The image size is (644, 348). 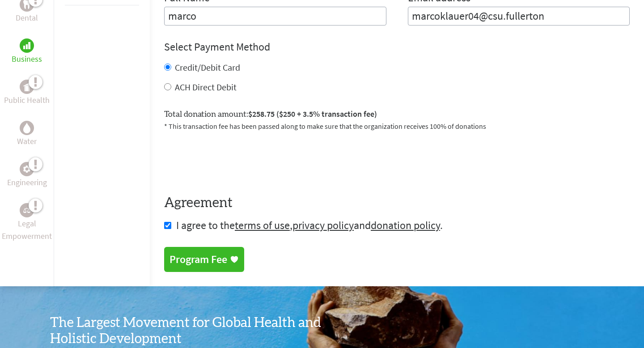 I want to click on img: Public Health, so click(x=27, y=87).